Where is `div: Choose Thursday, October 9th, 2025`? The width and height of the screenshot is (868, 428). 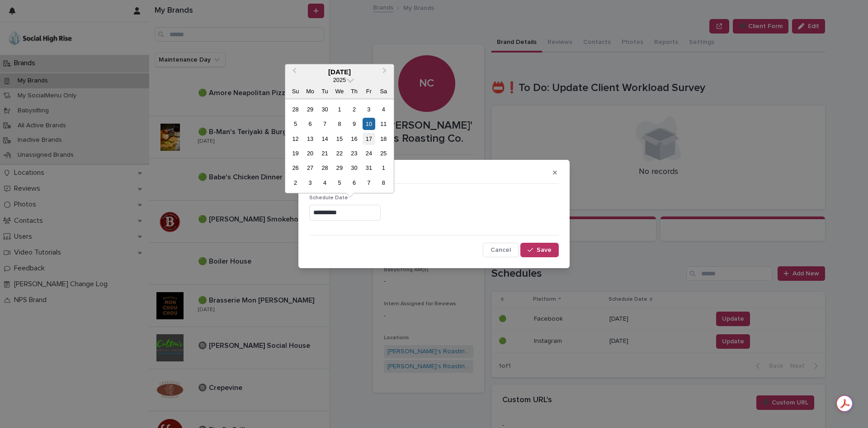 div: Choose Thursday, October 9th, 2025 is located at coordinates (354, 123).